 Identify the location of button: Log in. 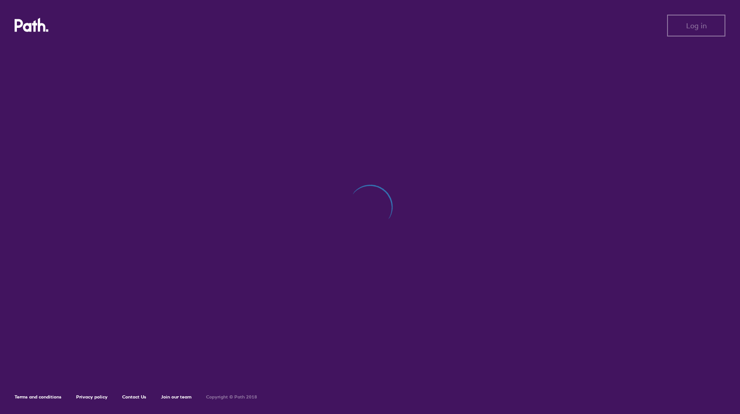
(696, 26).